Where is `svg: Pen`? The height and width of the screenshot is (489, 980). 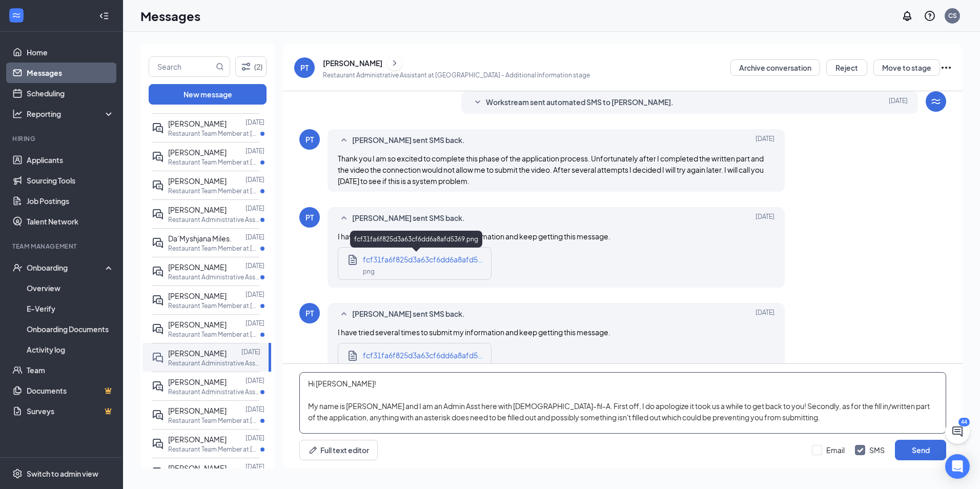
svg: Pen is located at coordinates (313, 450).